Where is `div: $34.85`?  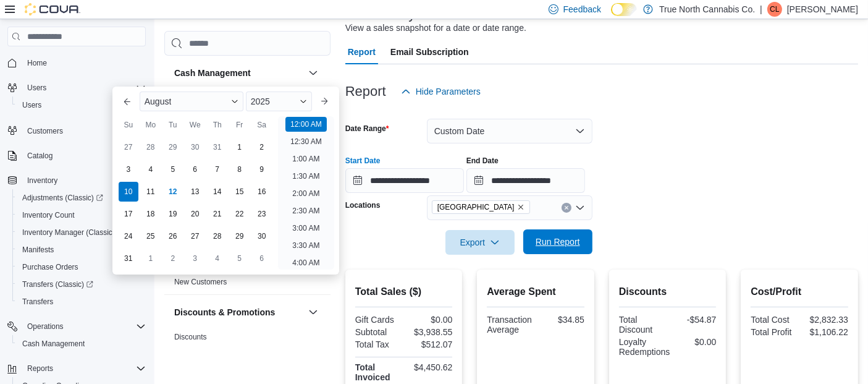 div: $34.85 is located at coordinates (561, 319).